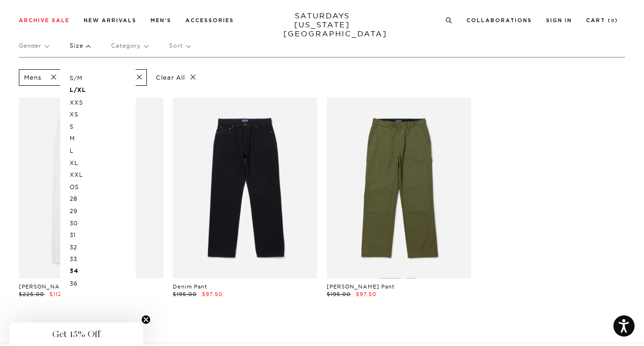 This screenshot has height=346, width=644. What do you see at coordinates (210, 20) in the screenshot?
I see `a: Accessories` at bounding box center [210, 20].